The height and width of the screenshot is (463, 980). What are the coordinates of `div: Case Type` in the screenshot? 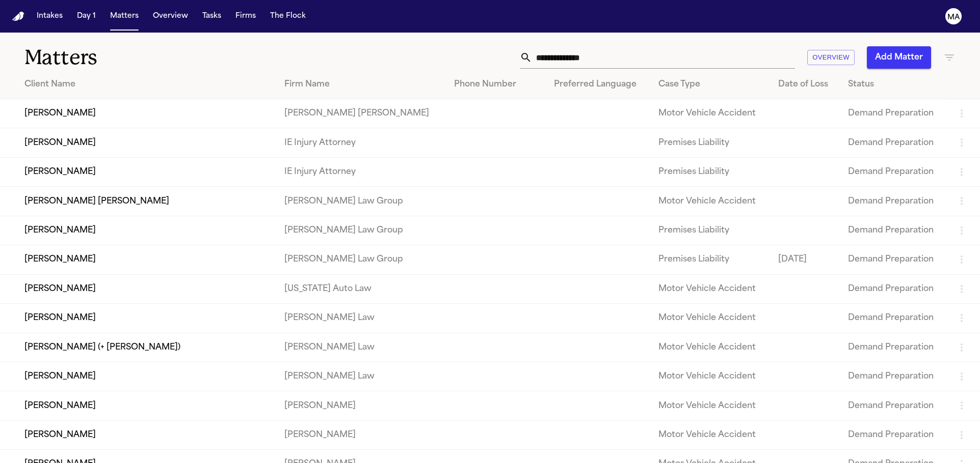 It's located at (710, 85).